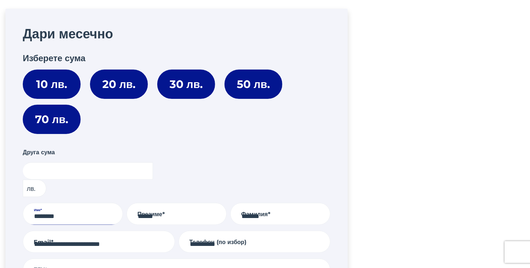  Describe the element at coordinates (176, 34) in the screenshot. I see `h2: Дари месечно` at that location.